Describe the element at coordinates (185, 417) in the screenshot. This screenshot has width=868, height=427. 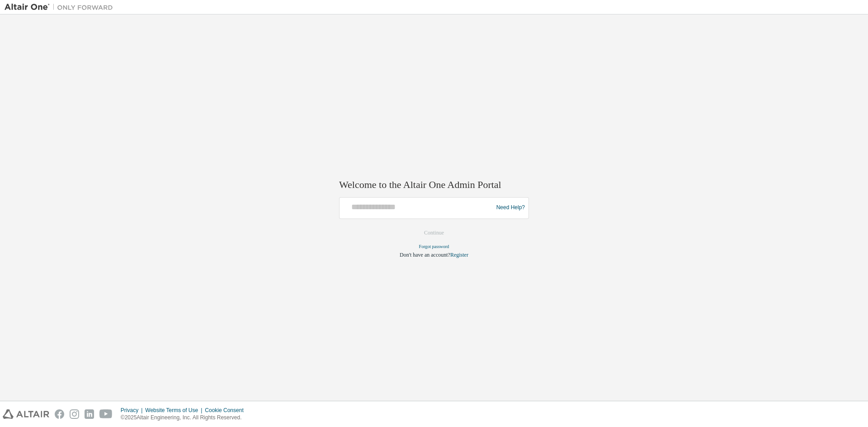
I see `p: © 2025 Altair Engineering, Inc. All Rights Reserved.` at that location.